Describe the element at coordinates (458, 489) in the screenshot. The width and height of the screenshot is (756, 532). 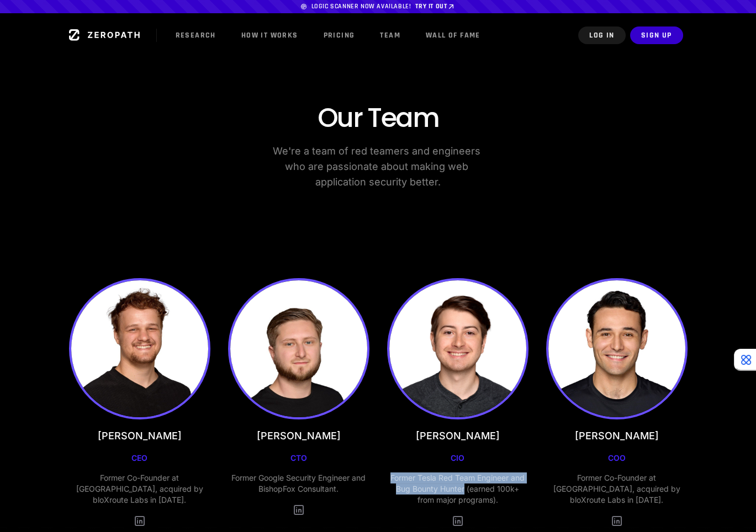
I see `p: Former Tesla Red Team Engineer and Bug Bounty Hunter (earned 100k+ from major programs).` at that location.